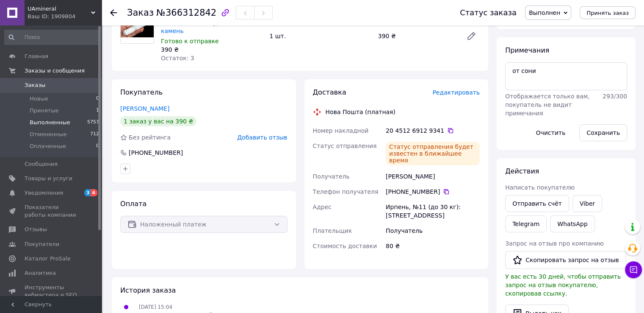 The width and height of the screenshot is (644, 313). I want to click on span: Написать покупателю, so click(539, 187).